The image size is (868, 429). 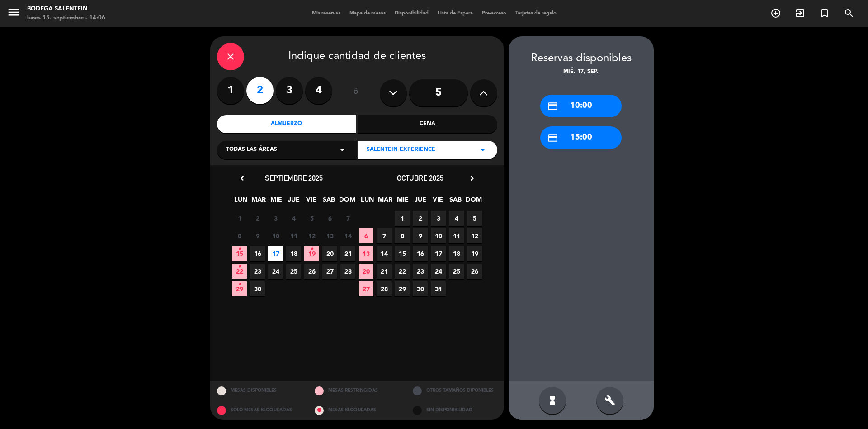 I want to click on span: 29, so click(x=402, y=288).